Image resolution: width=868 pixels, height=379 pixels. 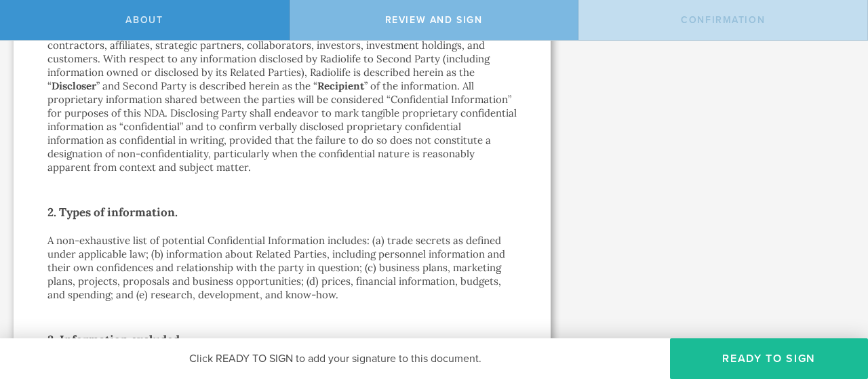 I want to click on p: “ ” to Radiolife include Radiolife’s respective suppliers, vendors, employees, agents, contractor..., so click(x=282, y=99).